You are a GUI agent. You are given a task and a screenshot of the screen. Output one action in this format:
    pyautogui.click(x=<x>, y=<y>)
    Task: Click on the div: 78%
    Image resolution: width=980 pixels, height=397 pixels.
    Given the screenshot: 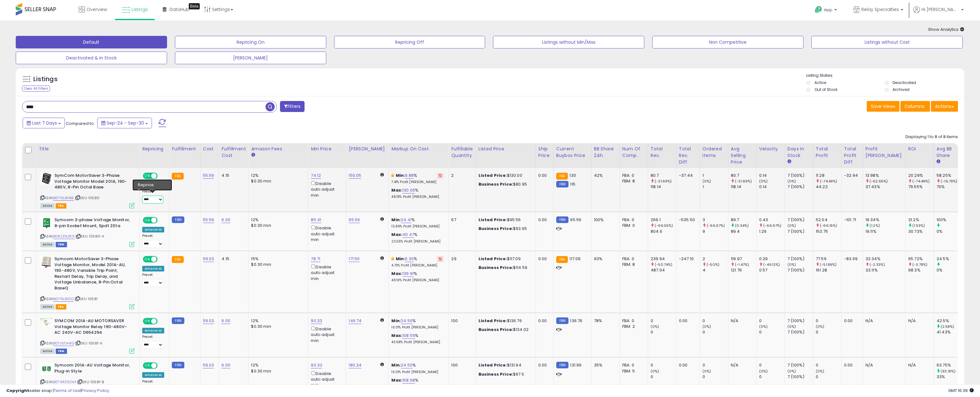 What is the action you would take?
    pyautogui.click(x=604, y=321)
    